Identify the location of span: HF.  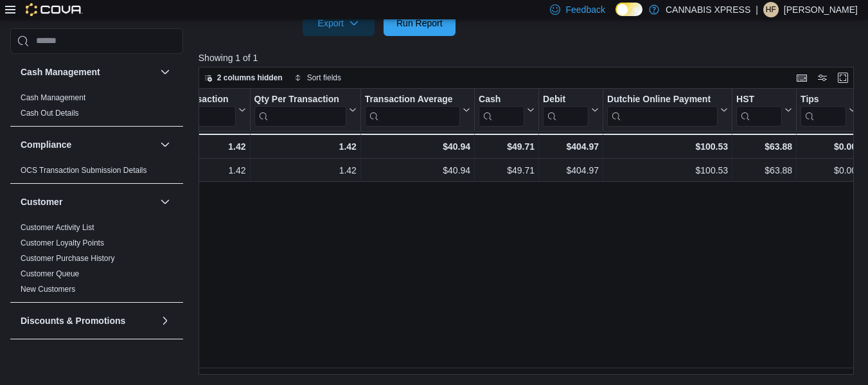
(771, 9).